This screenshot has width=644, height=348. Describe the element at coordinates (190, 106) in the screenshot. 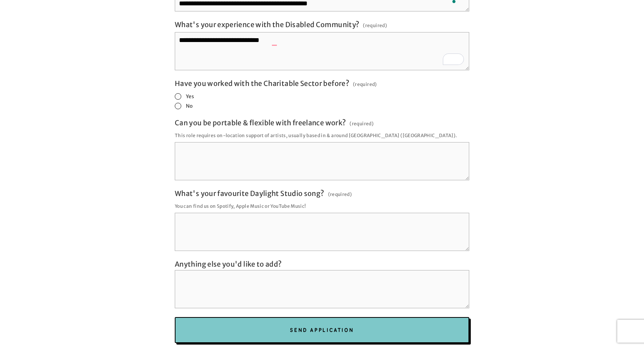

I see `span: No` at that location.